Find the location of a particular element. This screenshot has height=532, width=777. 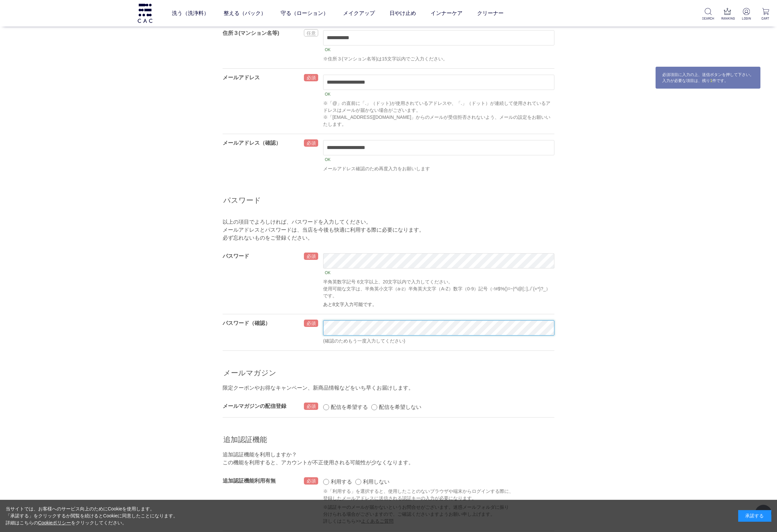

a: CART is located at coordinates (765, 14).